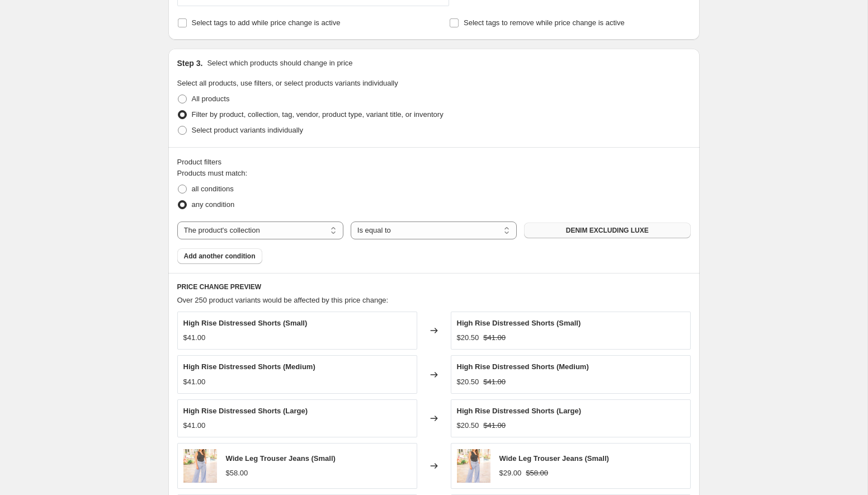 The width and height of the screenshot is (868, 495). I want to click on span: Select product variants individually, so click(248, 130).